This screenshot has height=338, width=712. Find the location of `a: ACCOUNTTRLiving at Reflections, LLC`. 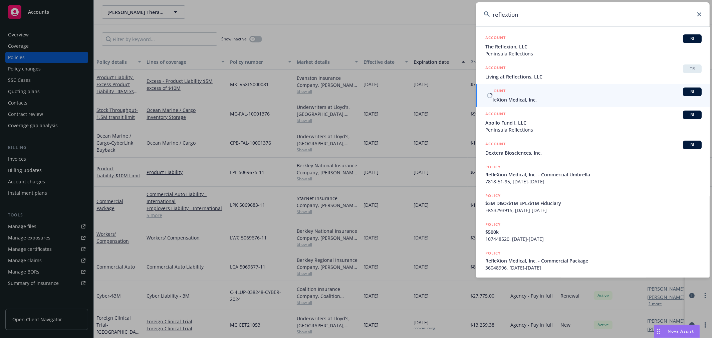

a: ACCOUNTTRLiving at Reflections, LLC is located at coordinates (593, 72).